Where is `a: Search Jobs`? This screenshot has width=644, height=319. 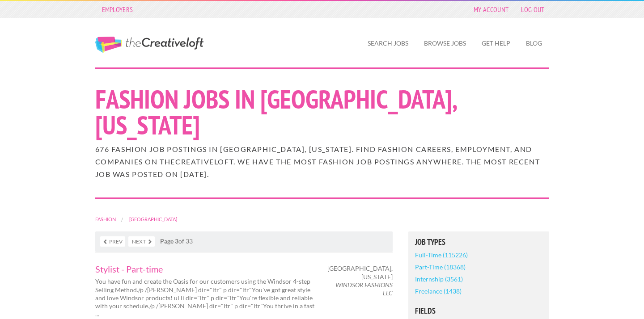
a: Search Jobs is located at coordinates (388, 43).